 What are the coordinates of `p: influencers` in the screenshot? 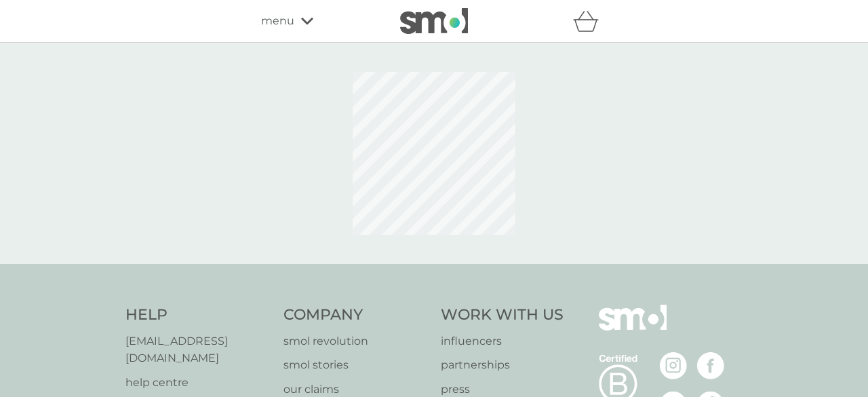 It's located at (502, 342).